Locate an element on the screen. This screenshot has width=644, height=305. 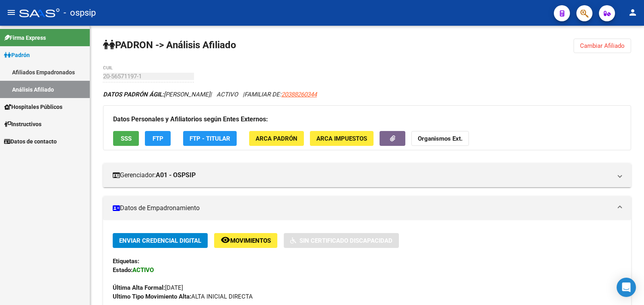
span: Datos de contacto is located at coordinates (30, 142).